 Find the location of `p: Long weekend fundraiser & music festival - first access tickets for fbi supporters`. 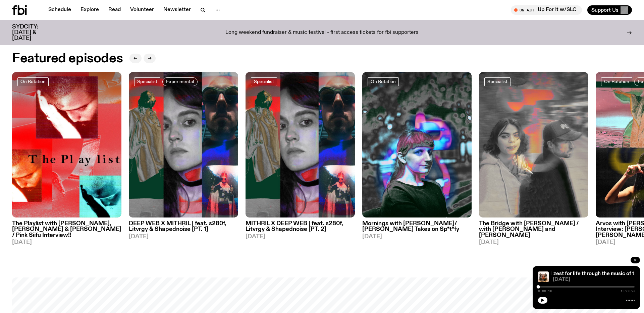

p: Long weekend fundraiser & music festival - first access tickets for fbi supporters is located at coordinates (322, 33).